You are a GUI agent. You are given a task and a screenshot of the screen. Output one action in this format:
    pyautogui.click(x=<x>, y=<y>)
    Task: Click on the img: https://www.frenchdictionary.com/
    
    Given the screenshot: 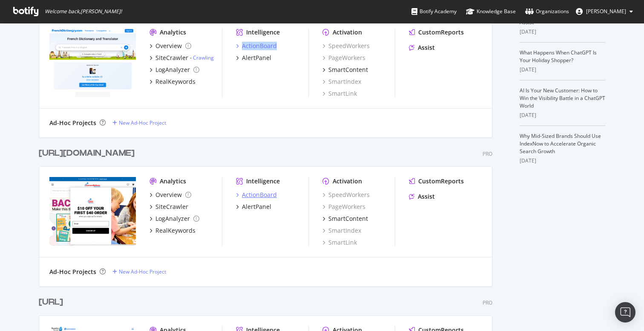 What is the action you would take?
    pyautogui.click(x=93, y=62)
    